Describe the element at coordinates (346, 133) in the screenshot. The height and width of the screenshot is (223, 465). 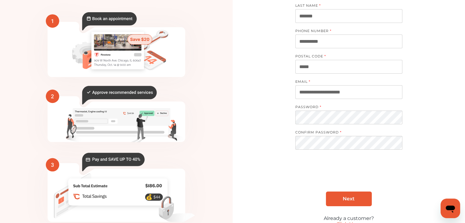
I see `label: CONFIRM PASSWORD` at that location.